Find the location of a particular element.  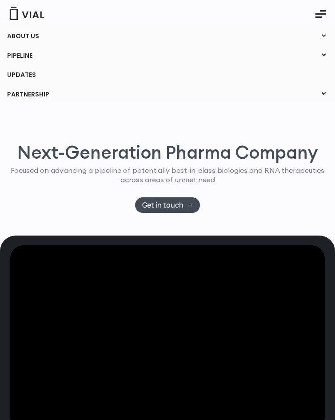

h1: Next-Generation Pharma Company is located at coordinates (167, 152).